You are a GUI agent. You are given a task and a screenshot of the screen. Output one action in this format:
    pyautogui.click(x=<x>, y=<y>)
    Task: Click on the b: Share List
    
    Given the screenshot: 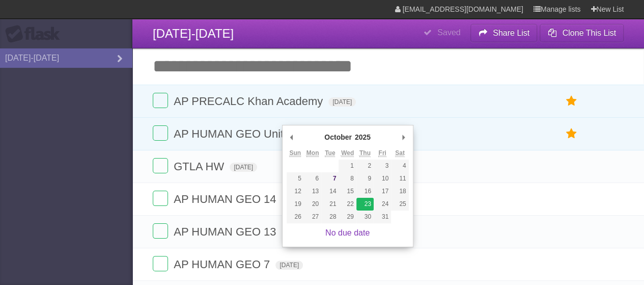 What is the action you would take?
    pyautogui.click(x=511, y=32)
    